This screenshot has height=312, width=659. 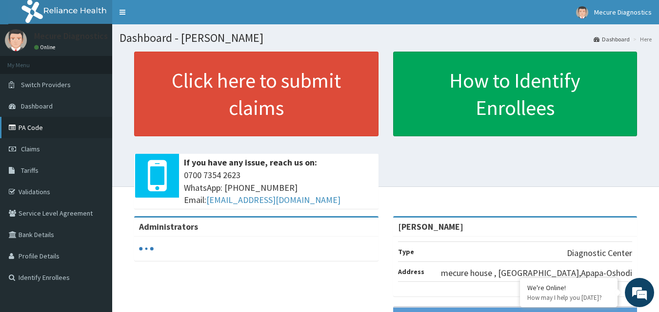 What do you see at coordinates (250, 162) in the screenshot?
I see `b: If you have any issue, reach us on:` at bounding box center [250, 162].